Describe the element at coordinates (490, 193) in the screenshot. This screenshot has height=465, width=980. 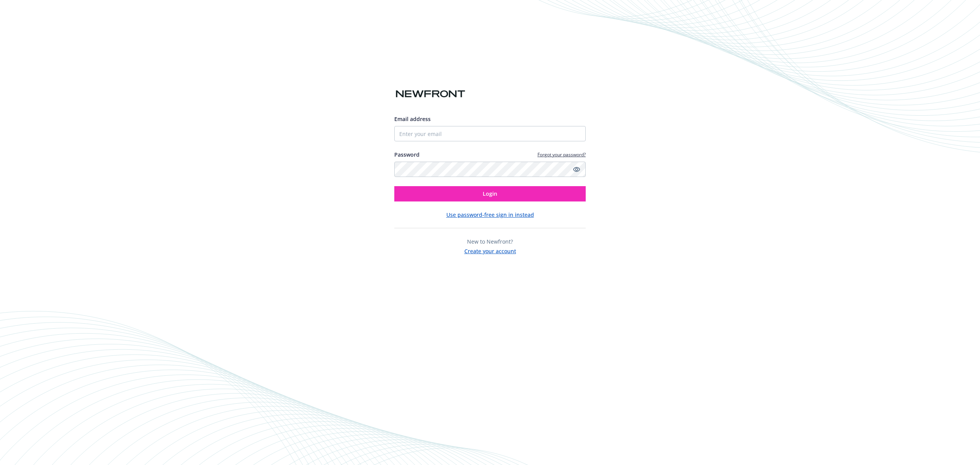
I see `span: Login` at that location.